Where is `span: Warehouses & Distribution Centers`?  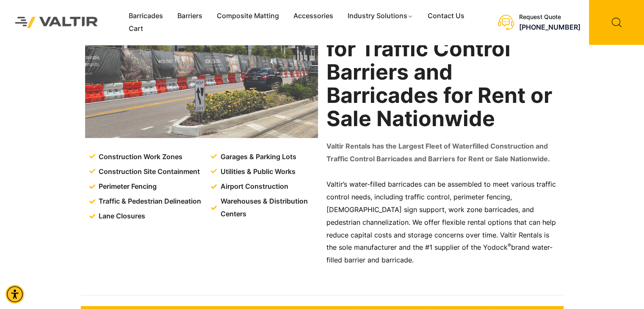 span: Warehouses & Distribution Centers is located at coordinates (269, 208).